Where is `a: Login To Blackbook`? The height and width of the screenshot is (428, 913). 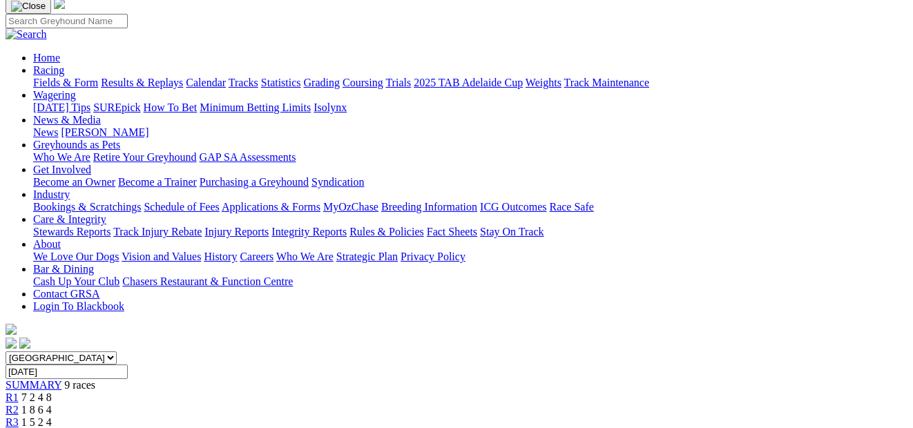
a: Login To Blackbook is located at coordinates (79, 306).